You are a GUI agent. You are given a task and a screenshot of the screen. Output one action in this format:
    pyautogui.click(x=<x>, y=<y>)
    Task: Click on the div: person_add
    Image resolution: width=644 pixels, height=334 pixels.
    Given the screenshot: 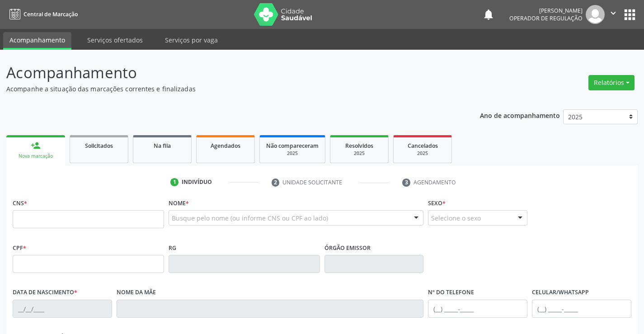 What is the action you would take?
    pyautogui.click(x=35, y=146)
    